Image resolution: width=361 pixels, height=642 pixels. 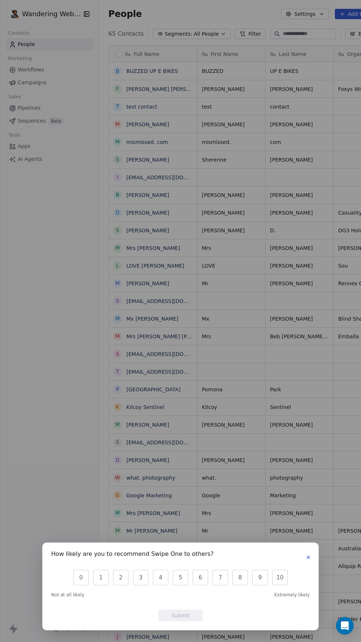 What do you see at coordinates (121, 578) in the screenshot?
I see `button: 2` at bounding box center [121, 578].